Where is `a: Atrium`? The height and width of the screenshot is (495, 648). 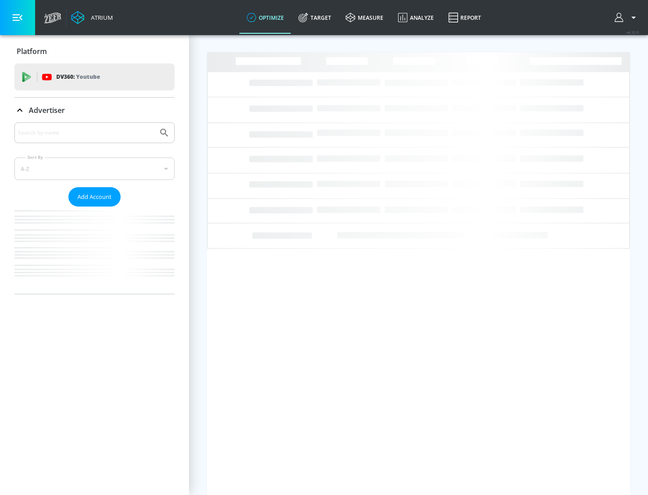 a: Atrium is located at coordinates (92, 18).